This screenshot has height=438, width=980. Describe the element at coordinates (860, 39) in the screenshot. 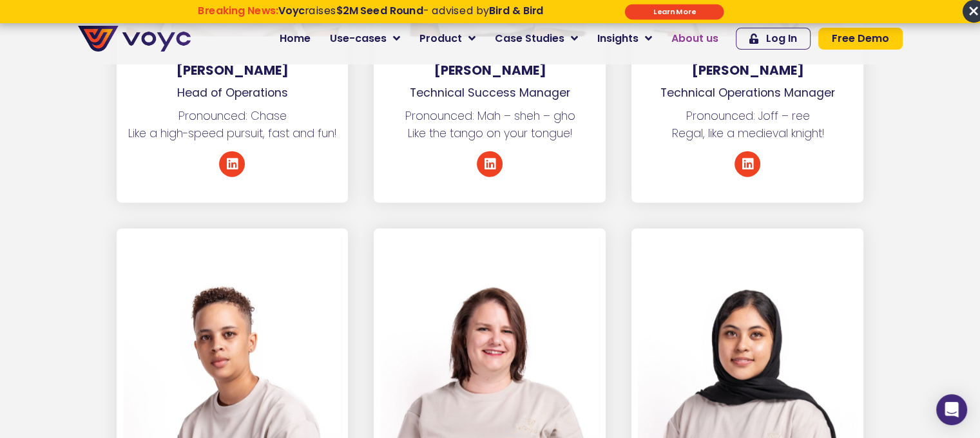

I see `span: Free Demo` at that location.